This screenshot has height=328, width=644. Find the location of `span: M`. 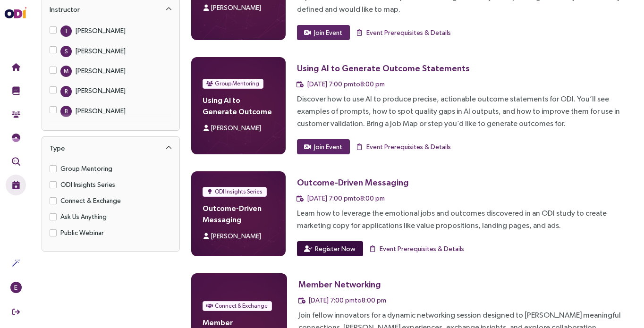

span: M is located at coordinates (66, 71).